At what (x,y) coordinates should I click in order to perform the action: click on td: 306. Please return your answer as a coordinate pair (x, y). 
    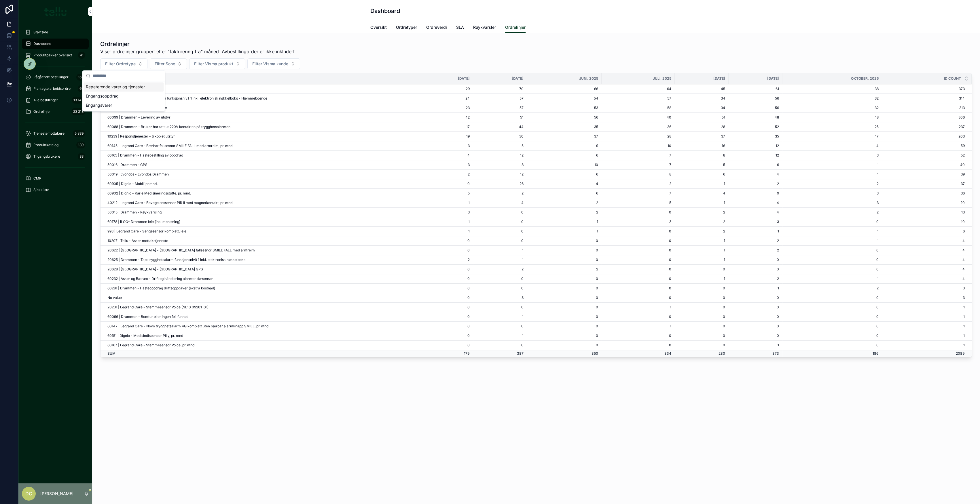
    Looking at the image, I should click on (926, 118).